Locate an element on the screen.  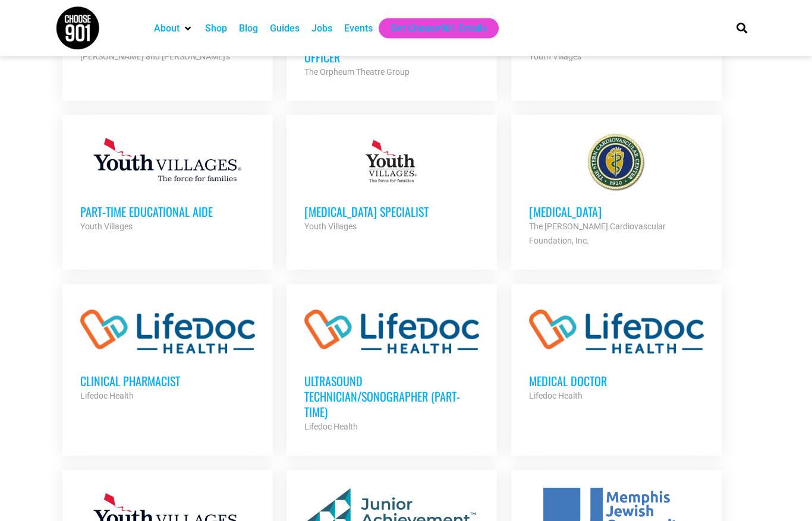
a: Blog is located at coordinates (248, 28).